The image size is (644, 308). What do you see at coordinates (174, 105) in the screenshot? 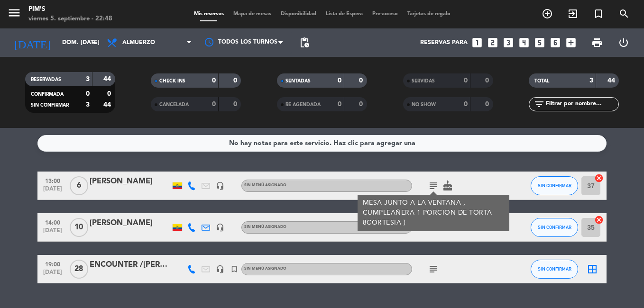
I see `span: CANCELADA` at bounding box center [174, 105].